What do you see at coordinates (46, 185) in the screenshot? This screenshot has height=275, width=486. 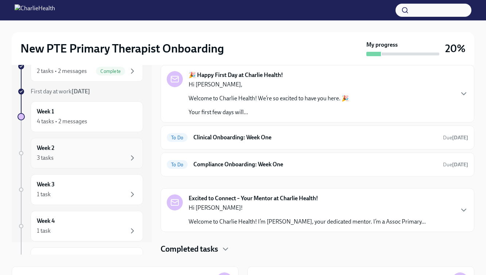 I see `h6: Week 3` at bounding box center [46, 185].